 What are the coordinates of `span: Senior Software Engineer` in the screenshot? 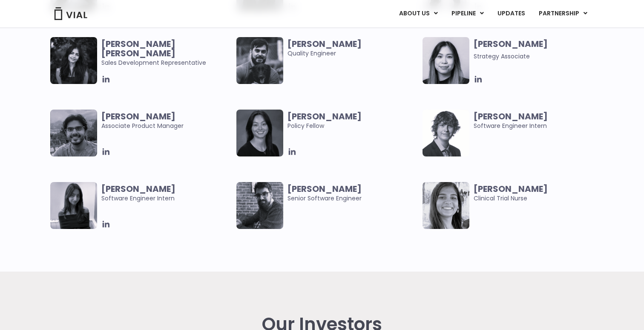 It's located at (352, 193).